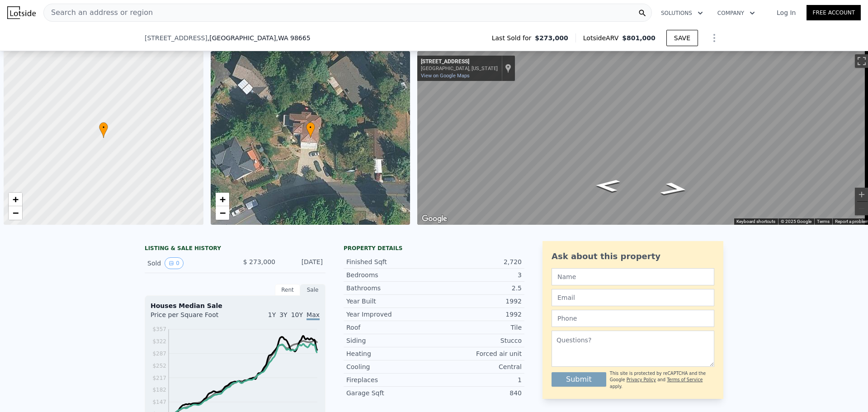  I want to click on div: 2,720, so click(478, 262).